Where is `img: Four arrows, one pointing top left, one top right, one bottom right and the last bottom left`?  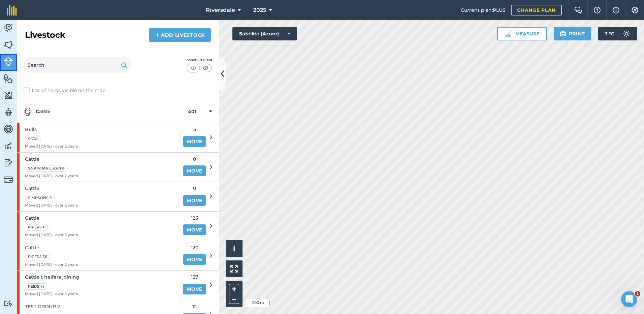
img: Four arrows, one pointing top left, one top right, one bottom right and the last bottom left is located at coordinates (234, 268).